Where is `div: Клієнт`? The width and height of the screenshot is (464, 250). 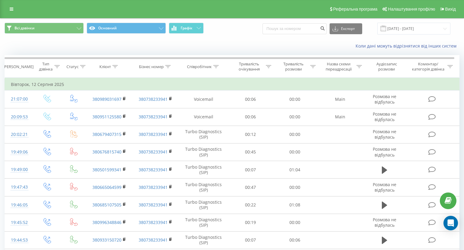 div: Клієнт is located at coordinates (105, 66).